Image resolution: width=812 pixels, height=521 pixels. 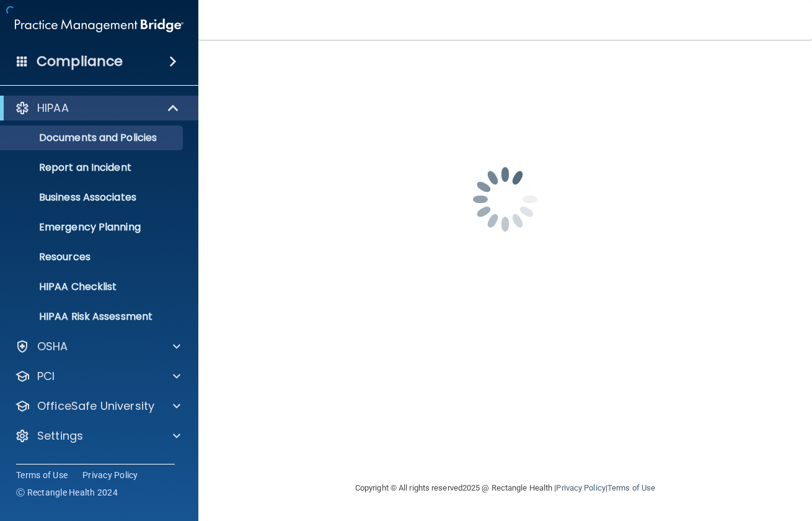 What do you see at coordinates (92, 138) in the screenshot?
I see `p: Documents and Policies` at bounding box center [92, 138].